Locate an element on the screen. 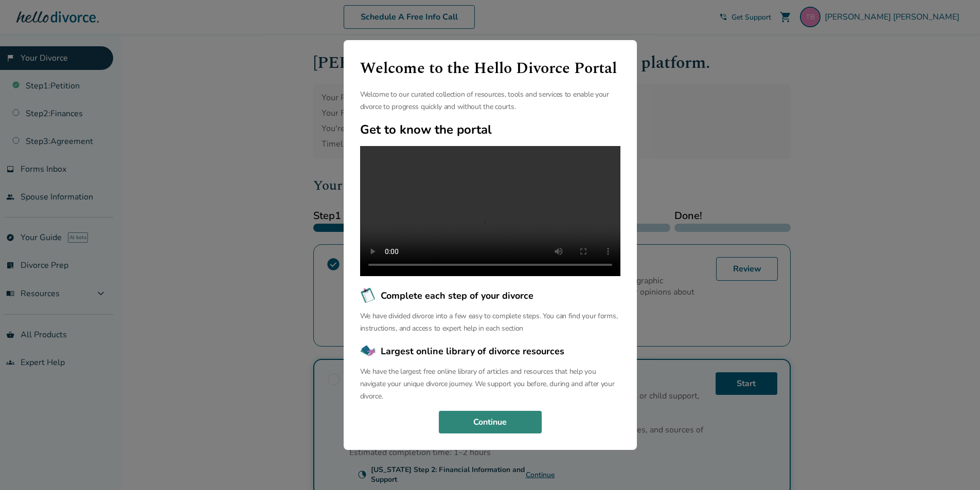 The image size is (980, 490). div: Chat Widget is located at coordinates (954, 465).